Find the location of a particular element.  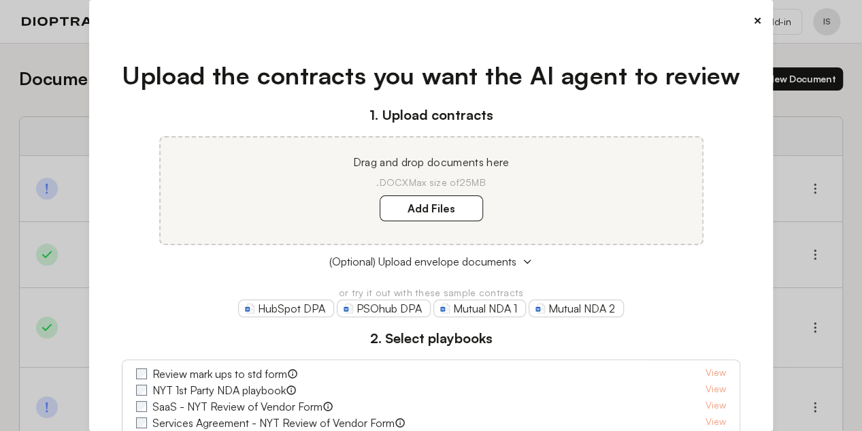

a: PSOhub DPA is located at coordinates (384, 308).